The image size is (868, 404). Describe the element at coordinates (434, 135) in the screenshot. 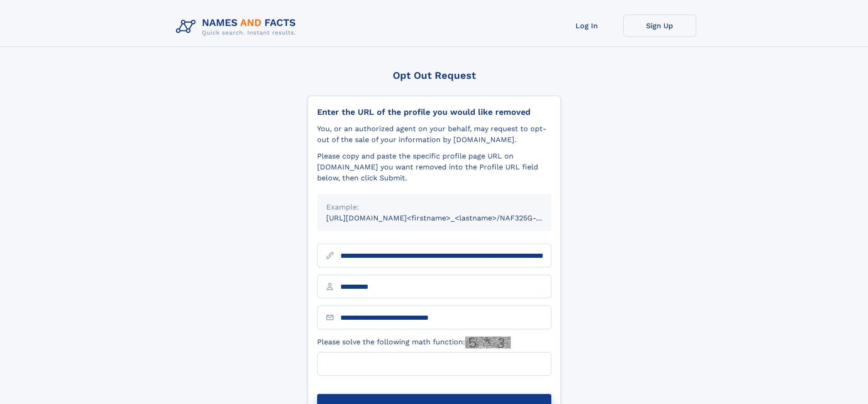

I see `div: You, or an authorized agent on your behalf, may request to opt-out of the sale of your informatio...` at that location.